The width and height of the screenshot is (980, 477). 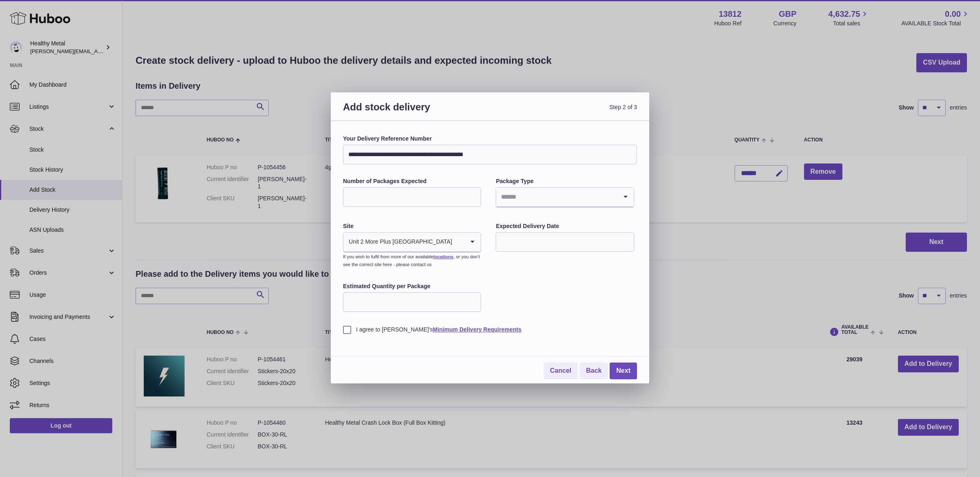 I want to click on label: Your Delivery Reference Number, so click(x=490, y=139).